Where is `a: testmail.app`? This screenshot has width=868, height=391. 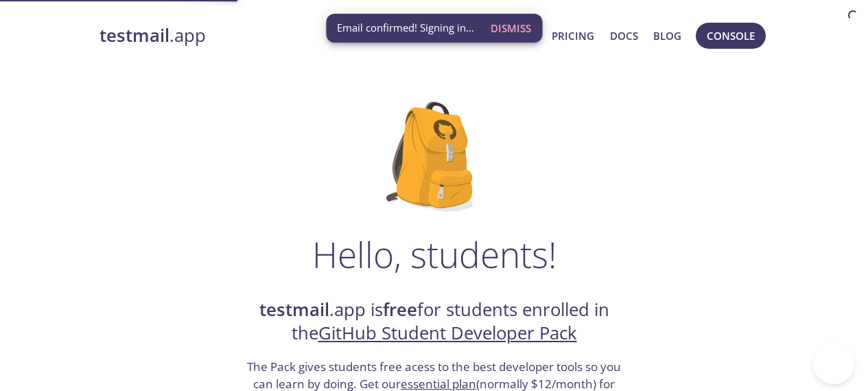 a: testmail.app is located at coordinates (289, 35).